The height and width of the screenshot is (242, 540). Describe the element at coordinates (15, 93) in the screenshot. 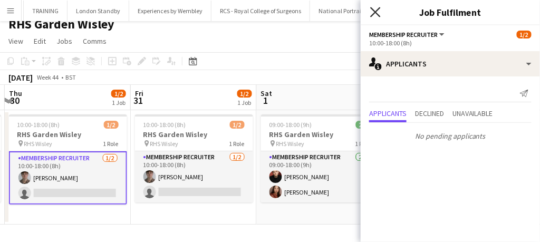

I see `span: Thu` at that location.